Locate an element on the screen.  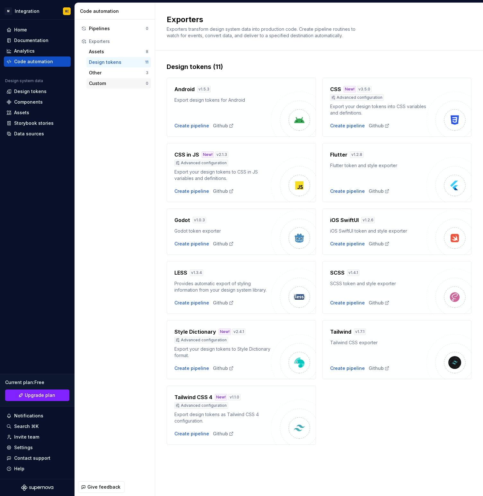
h4: Android is located at coordinates (184, 89).